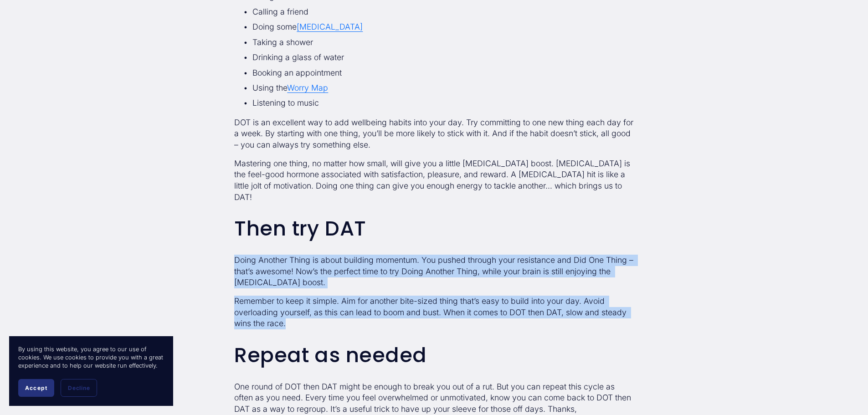  I want to click on span: Decline, so click(79, 388).